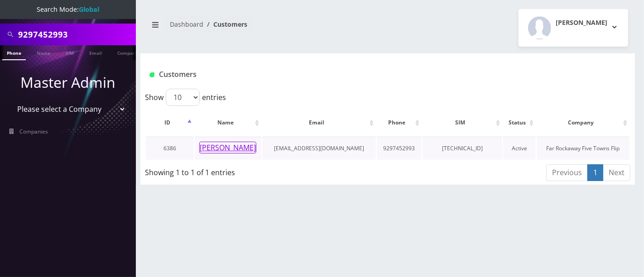 The image size is (644, 277). I want to click on a: Next, so click(617, 172).